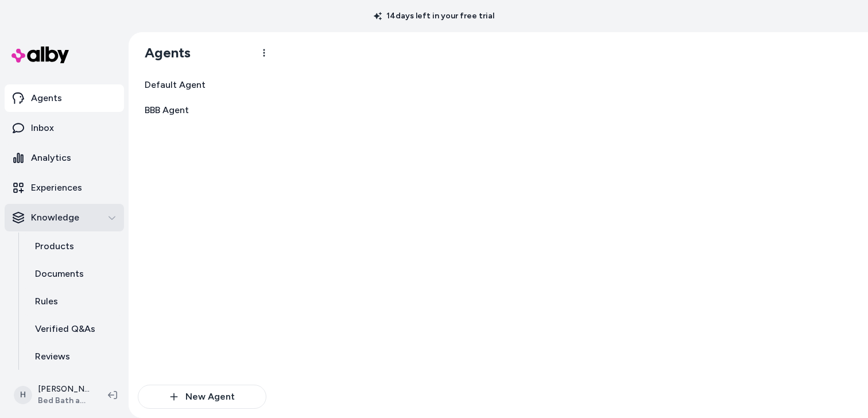 This screenshot has height=418, width=868. I want to click on p: Reviews, so click(52, 357).